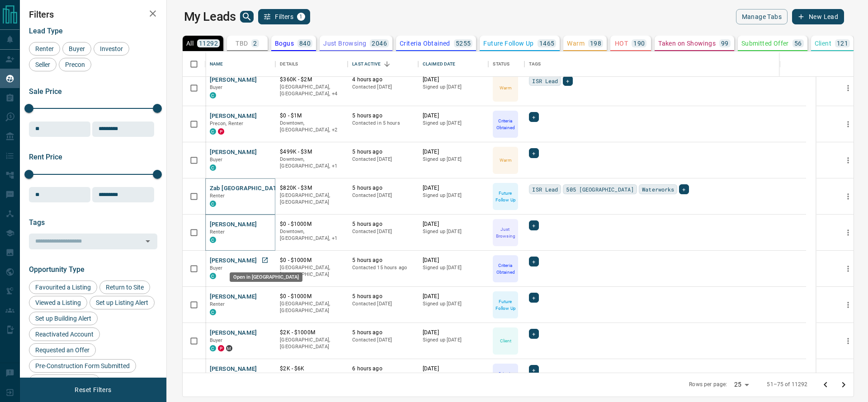 The width and height of the screenshot is (868, 402). What do you see at coordinates (111, 49) in the screenshot?
I see `span: Investor` at bounding box center [111, 49].